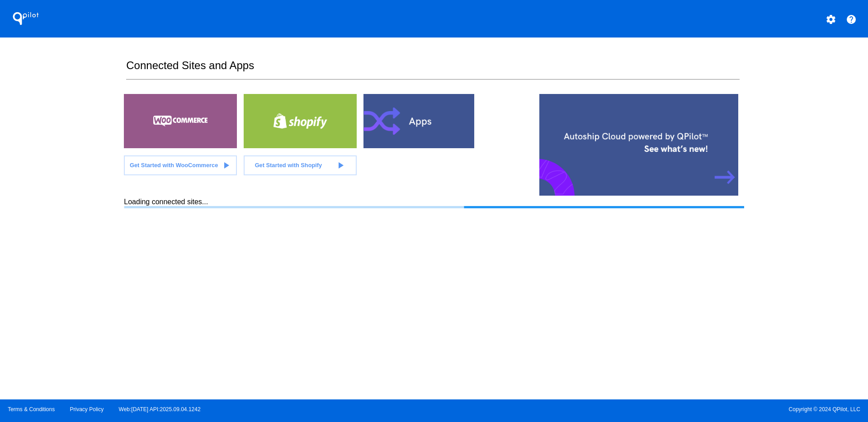 This screenshot has width=868, height=422. What do you see at coordinates (288, 165) in the screenshot?
I see `span: Get Started with Shopify` at bounding box center [288, 165].